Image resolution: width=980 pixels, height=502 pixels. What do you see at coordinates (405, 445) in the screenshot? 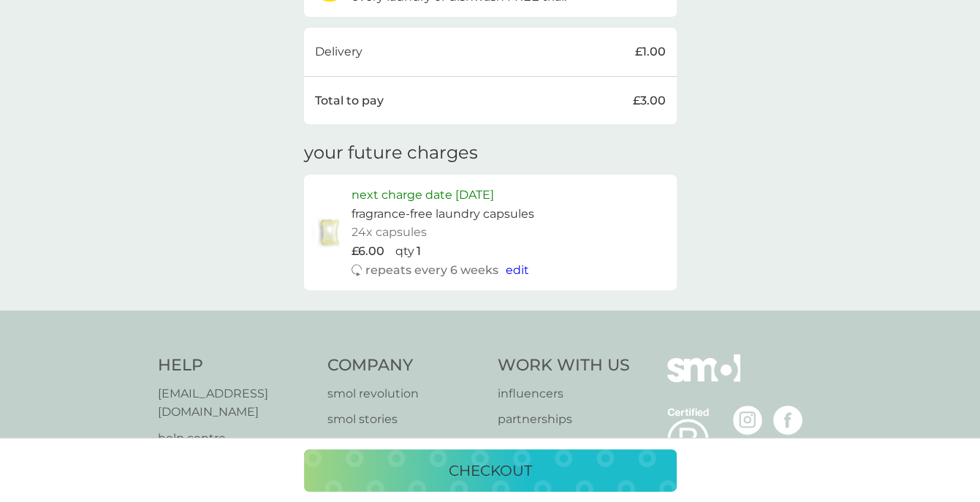
I see `a: our claims` at bounding box center [405, 445].